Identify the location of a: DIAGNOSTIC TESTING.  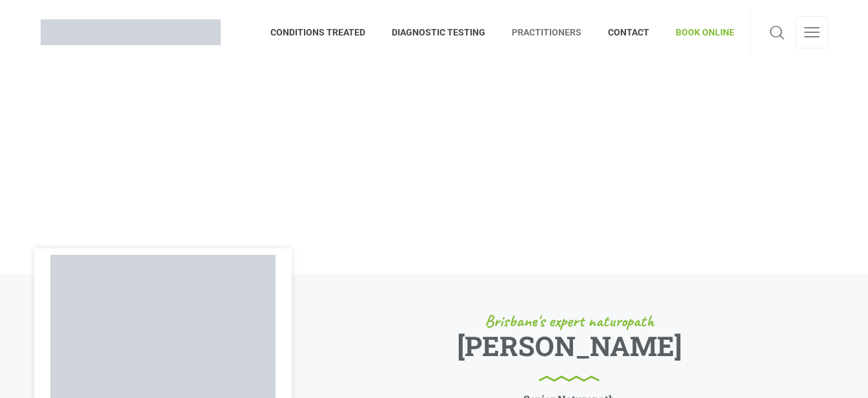
(439, 32).